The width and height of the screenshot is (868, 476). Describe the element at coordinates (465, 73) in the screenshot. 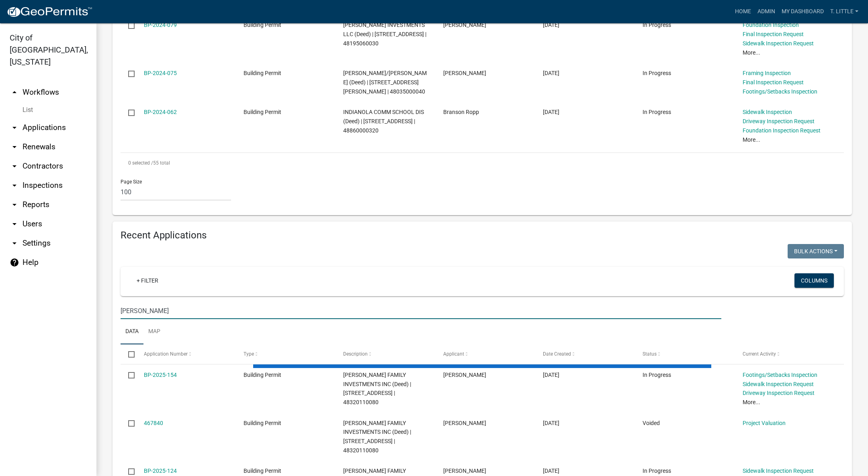

I see `span: Seth Lampman` at that location.